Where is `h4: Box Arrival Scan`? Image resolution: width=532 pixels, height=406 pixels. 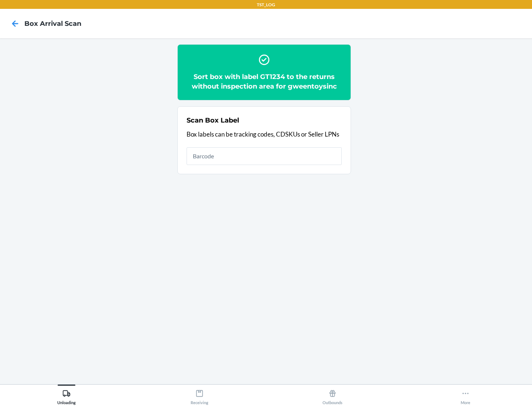
h4: Box Arrival Scan is located at coordinates (53, 24).